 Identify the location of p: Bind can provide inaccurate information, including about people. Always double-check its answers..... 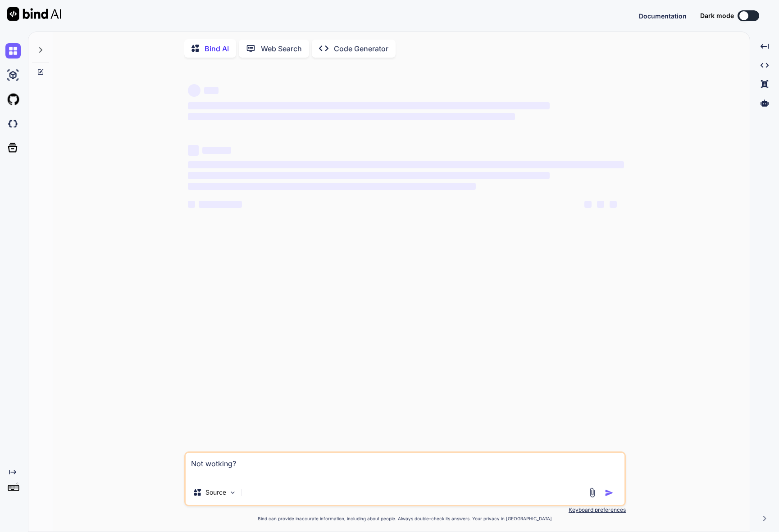
(405, 519).